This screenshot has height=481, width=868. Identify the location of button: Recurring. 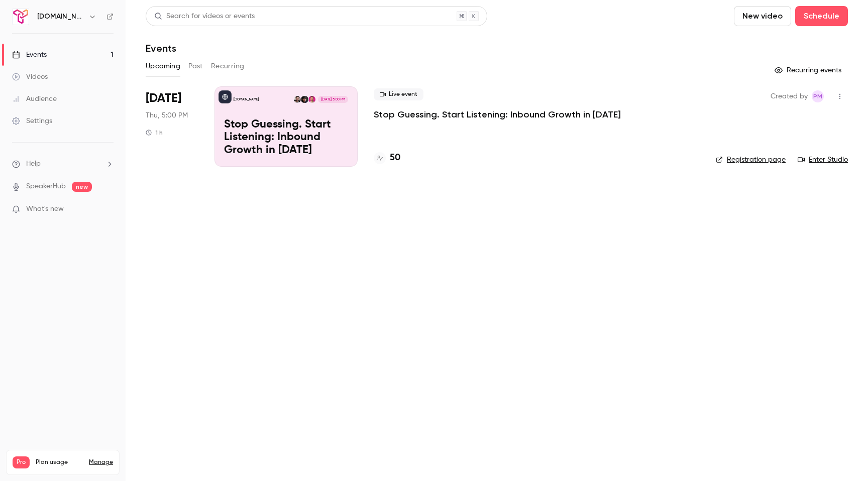
(227, 66).